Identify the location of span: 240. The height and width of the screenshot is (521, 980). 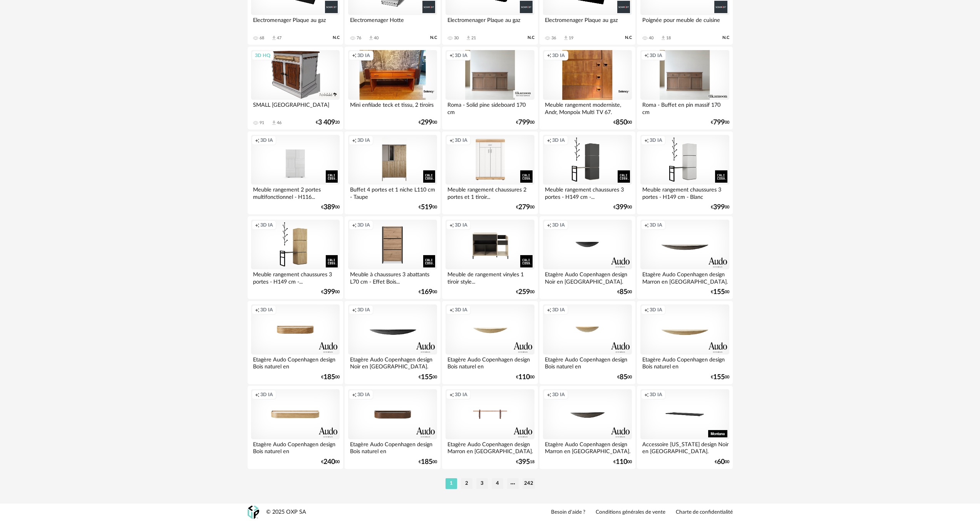
(329, 462).